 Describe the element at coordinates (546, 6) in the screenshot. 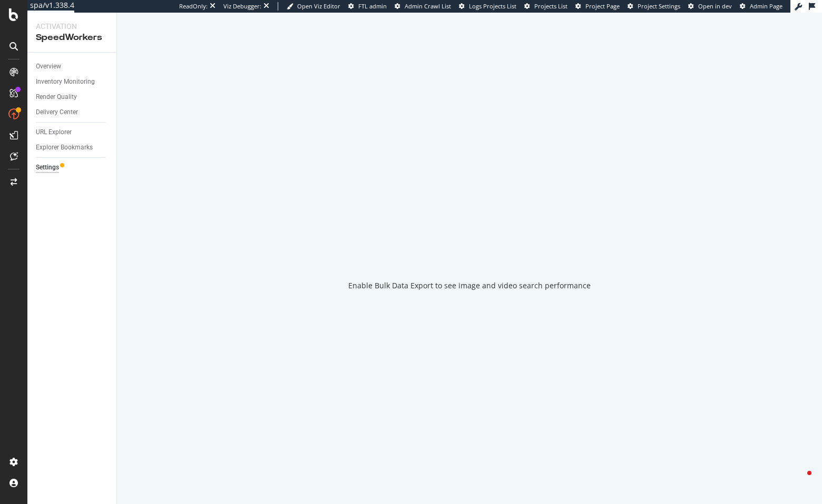

I see `a: Projects List` at that location.